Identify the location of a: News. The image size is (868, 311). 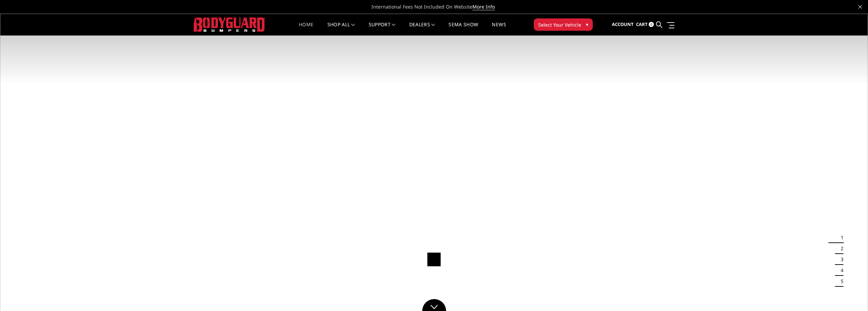
(498, 28).